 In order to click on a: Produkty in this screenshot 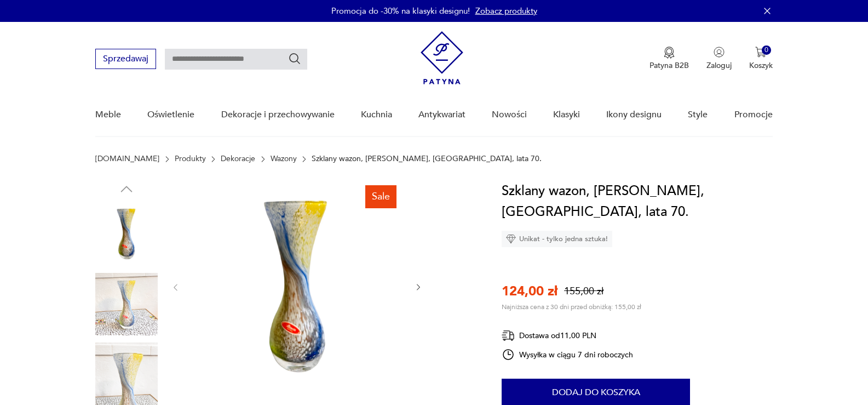, I will do `click(190, 159)`.